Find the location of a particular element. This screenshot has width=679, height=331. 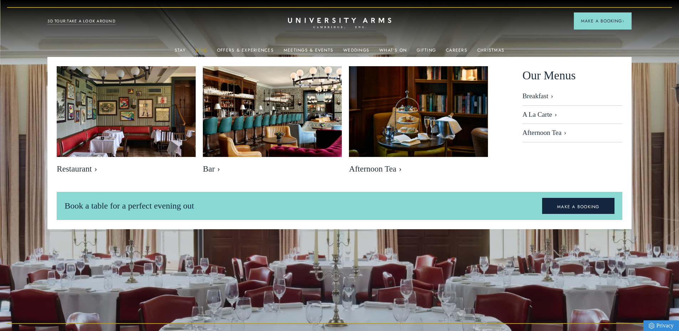

img: image-b49cb22997400f3f08bed174b2325b8c369ebe22-8192x5461-jpg is located at coordinates (272, 113).